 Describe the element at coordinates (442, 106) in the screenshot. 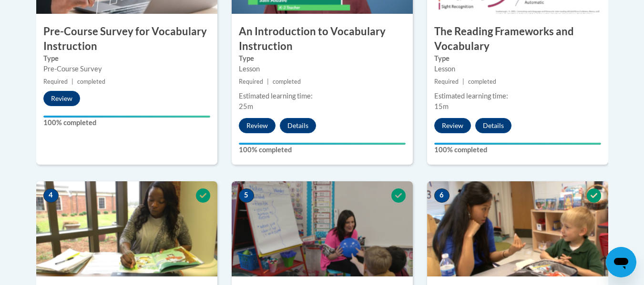

I see `span: 15m` at that location.